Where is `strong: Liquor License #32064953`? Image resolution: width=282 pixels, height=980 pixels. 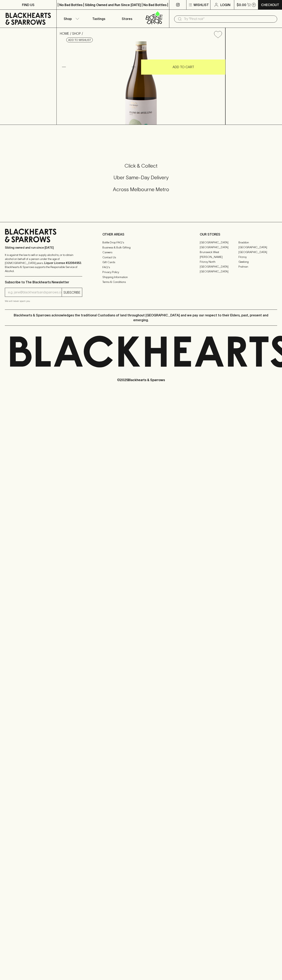
strong: Liquor License #32064953 is located at coordinates (63, 263).